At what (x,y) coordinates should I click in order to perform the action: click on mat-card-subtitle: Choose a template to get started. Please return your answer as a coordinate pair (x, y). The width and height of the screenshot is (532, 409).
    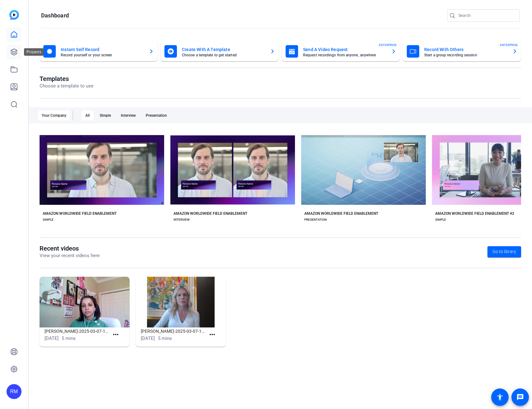
    Looking at the image, I should click on (223, 55).